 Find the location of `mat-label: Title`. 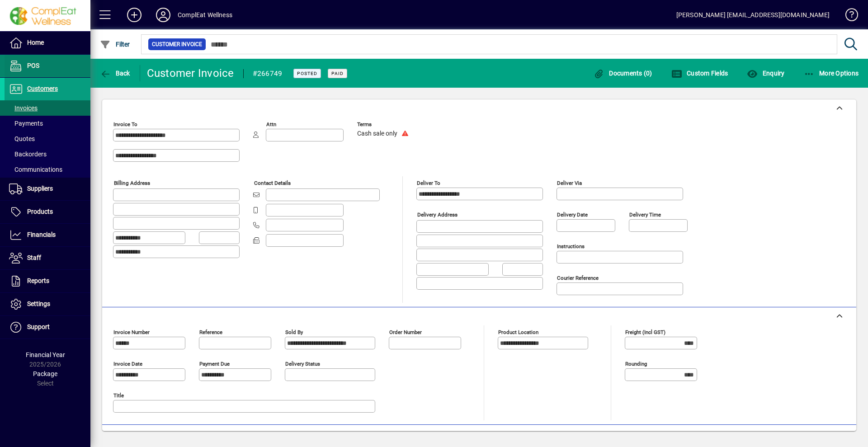

mat-label: Title is located at coordinates (118, 395).